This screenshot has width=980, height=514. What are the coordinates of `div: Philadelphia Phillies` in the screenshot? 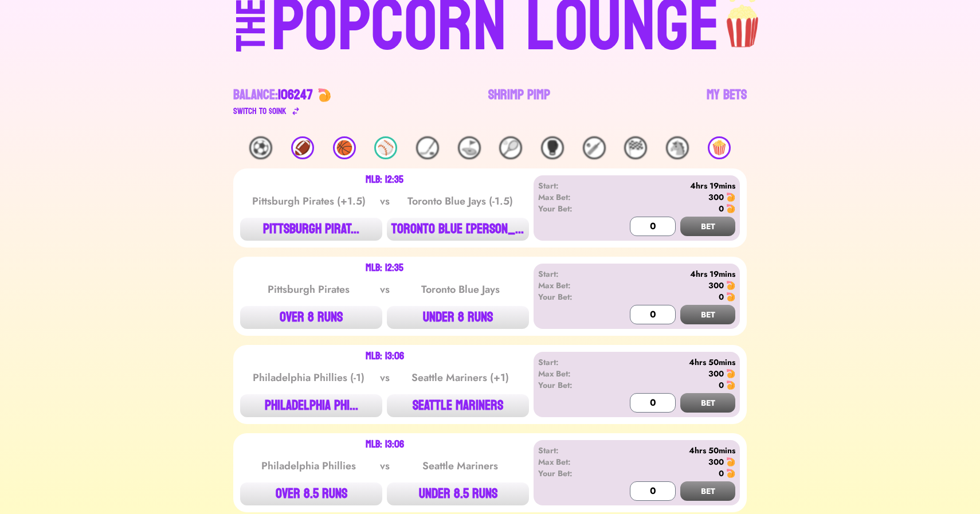 It's located at (309, 466).